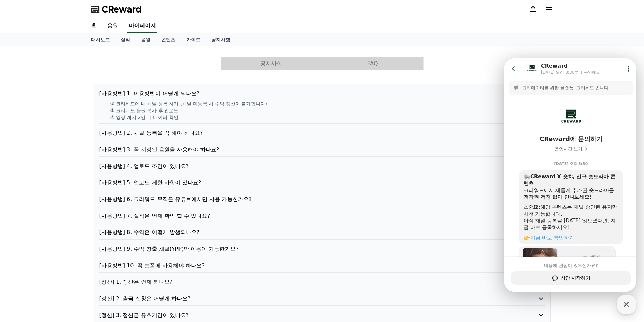  Describe the element at coordinates (328, 111) in the screenshot. I see `p: ② 크리워드 음원 복사 후 업로드` at that location.